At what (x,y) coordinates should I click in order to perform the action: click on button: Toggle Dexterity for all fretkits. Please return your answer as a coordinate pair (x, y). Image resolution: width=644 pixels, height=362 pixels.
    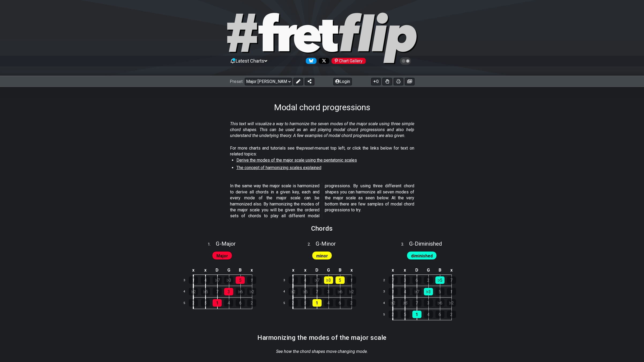
    Looking at the image, I should click on (387, 82).